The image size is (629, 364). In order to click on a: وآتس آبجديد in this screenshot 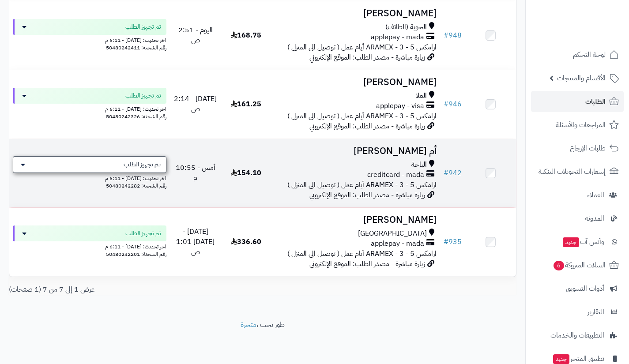, I will do `click(577, 242)`.